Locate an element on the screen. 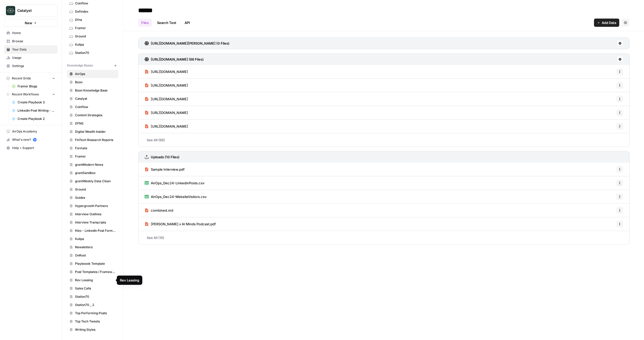  span: Browse is located at coordinates (34, 41).